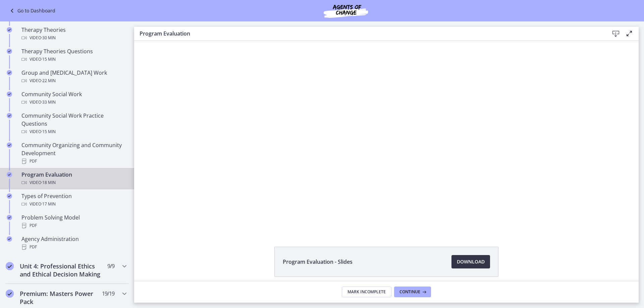 The image size is (644, 308). What do you see at coordinates (61, 298) in the screenshot?
I see `h2: Premium: Masters Power Pack` at bounding box center [61, 298].